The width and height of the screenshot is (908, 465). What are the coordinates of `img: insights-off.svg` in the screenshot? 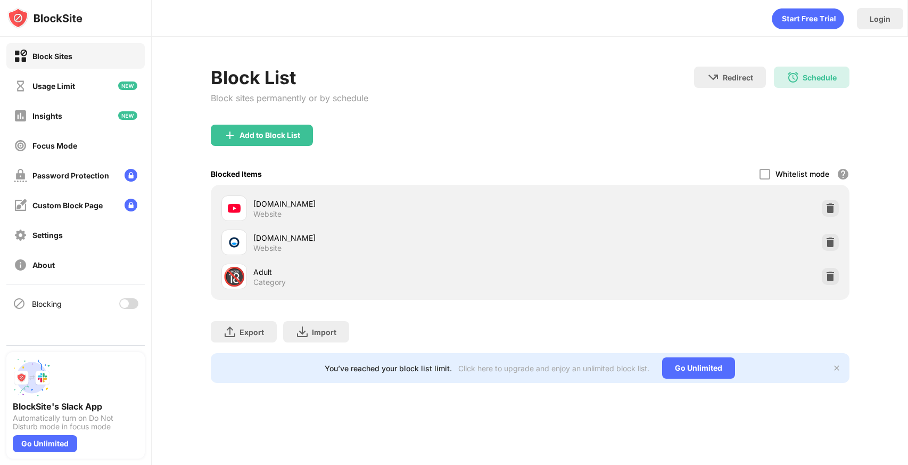 It's located at (20, 116).